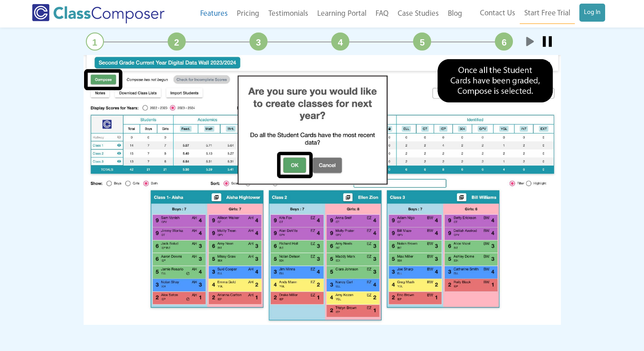 This screenshot has width=644, height=351. Describe the element at coordinates (341, 14) in the screenshot. I see `a: Learning Portal` at that location.